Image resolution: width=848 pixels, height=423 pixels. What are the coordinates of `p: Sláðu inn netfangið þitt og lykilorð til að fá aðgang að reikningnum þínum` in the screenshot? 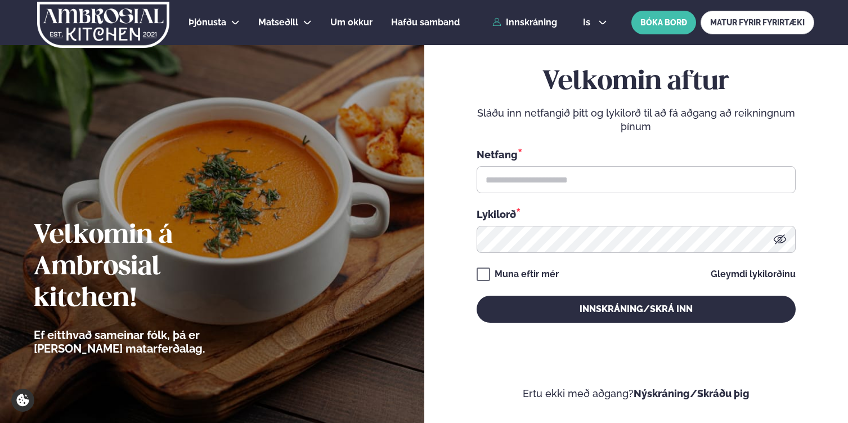 It's located at (636, 120).